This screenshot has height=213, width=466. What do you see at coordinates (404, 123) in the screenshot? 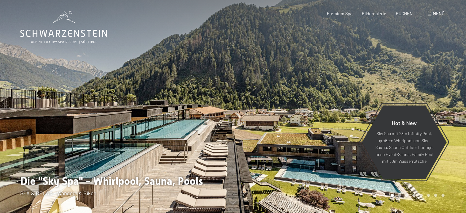
I see `span: Hot & New` at bounding box center [404, 123].